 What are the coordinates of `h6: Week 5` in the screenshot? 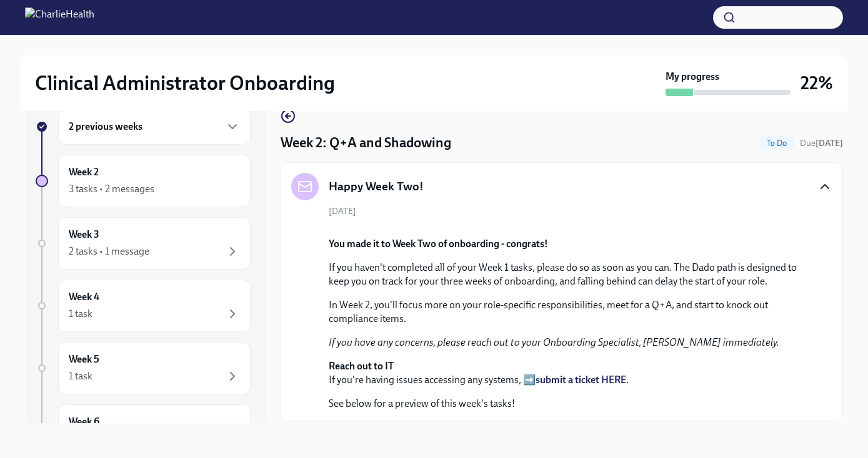 It's located at (83, 360).